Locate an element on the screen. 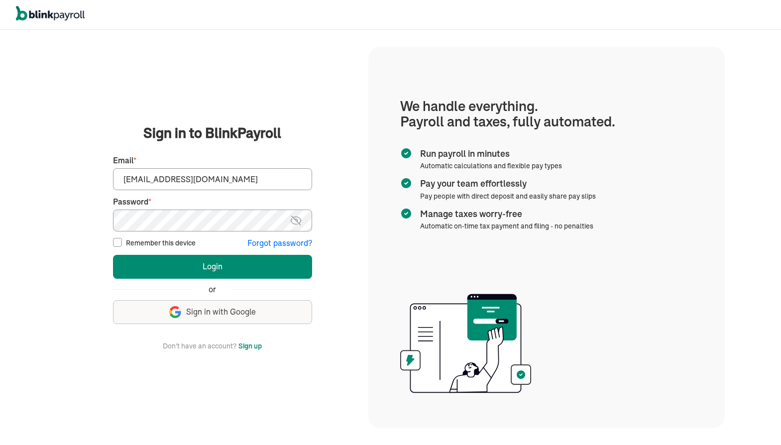  button: Login is located at coordinates (213, 267).